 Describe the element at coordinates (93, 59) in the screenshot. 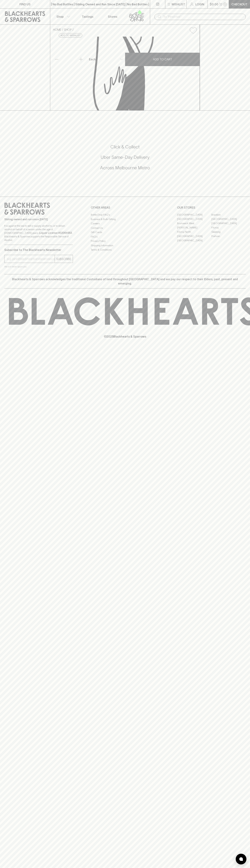

I see `p: Each` at that location.